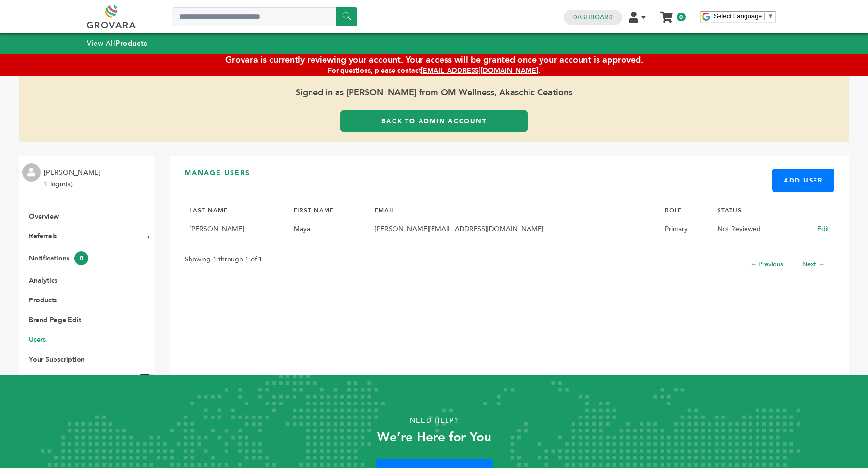 This screenshot has height=468, width=868. What do you see at coordinates (756, 229) in the screenshot?
I see `td: Not Reviewed` at bounding box center [756, 229].